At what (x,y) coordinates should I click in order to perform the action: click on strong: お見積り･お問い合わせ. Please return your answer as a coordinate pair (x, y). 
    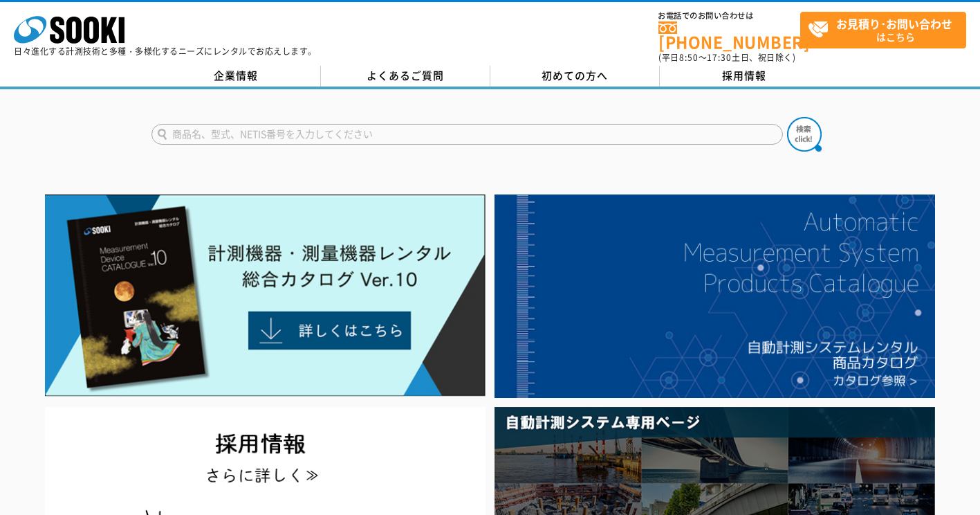
    Looking at the image, I should click on (894, 24).